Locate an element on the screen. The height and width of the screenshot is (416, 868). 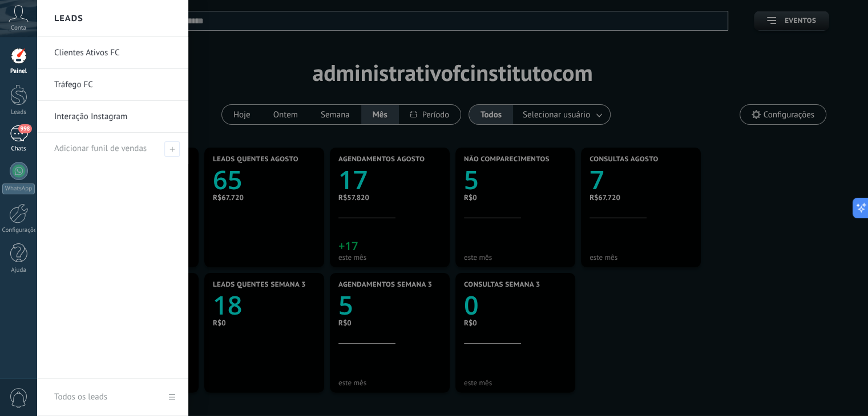
span: 998 is located at coordinates (25, 129).